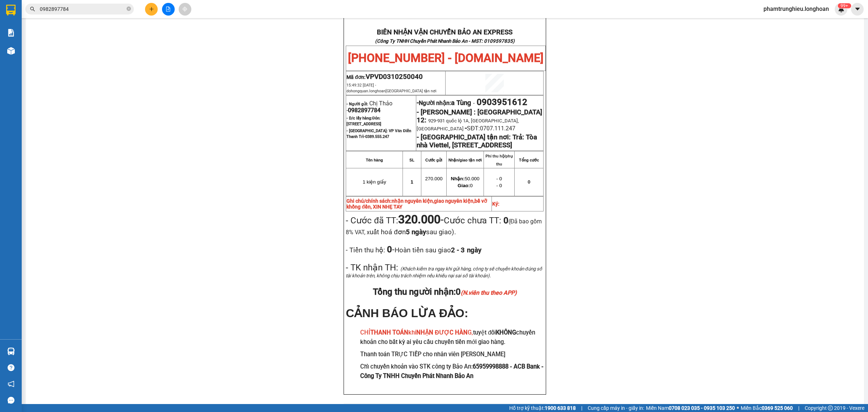  I want to click on span: Cung cấp máy in - giấy in:, so click(616, 408).